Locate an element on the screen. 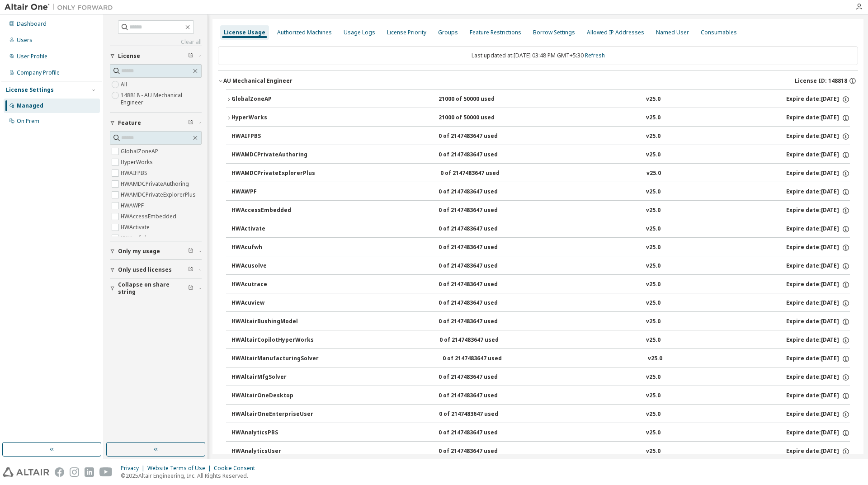 The height and width of the screenshot is (485, 868). div: HWAnalyticsUser is located at coordinates (272, 452).